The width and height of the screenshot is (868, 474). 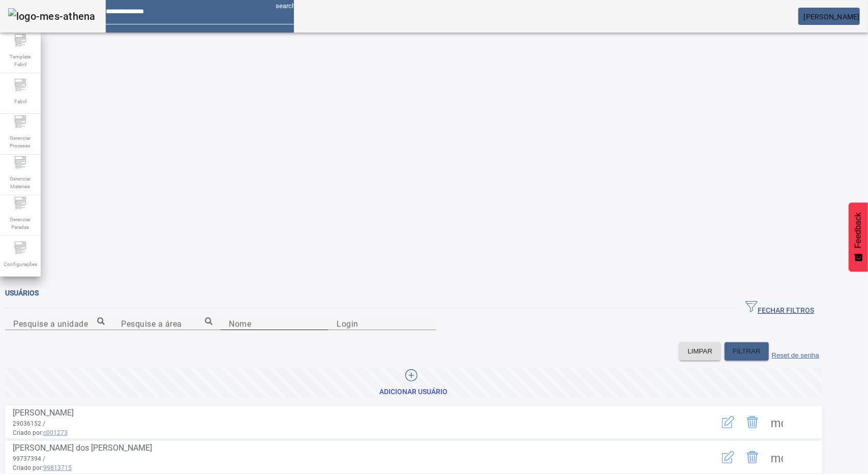 What do you see at coordinates (858, 237) in the screenshot?
I see `button: Feedback - Mostrar pesquisa` at bounding box center [858, 237].